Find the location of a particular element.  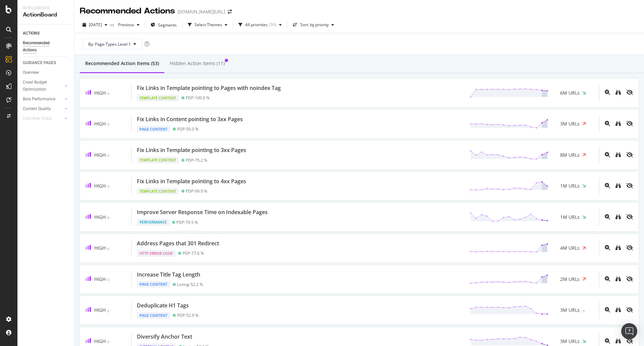

div: PDP - 50.0 % is located at coordinates (188, 129).